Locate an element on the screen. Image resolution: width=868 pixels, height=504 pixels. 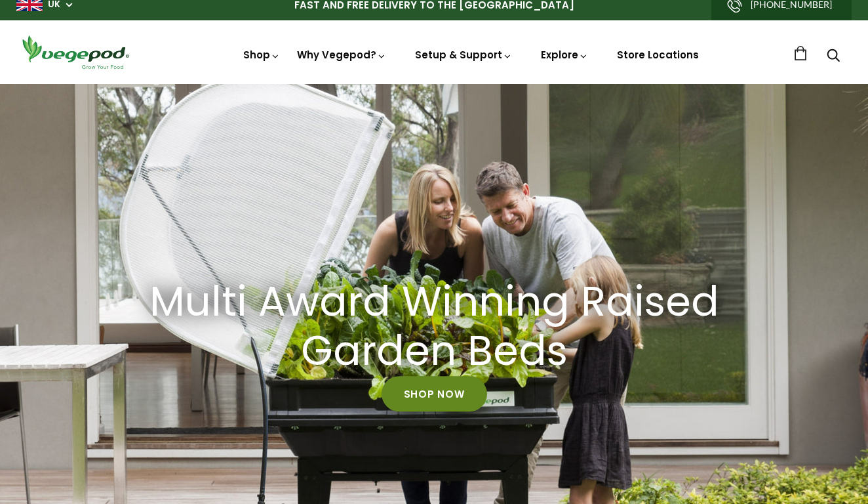
a: Shop Now is located at coordinates (434, 394).